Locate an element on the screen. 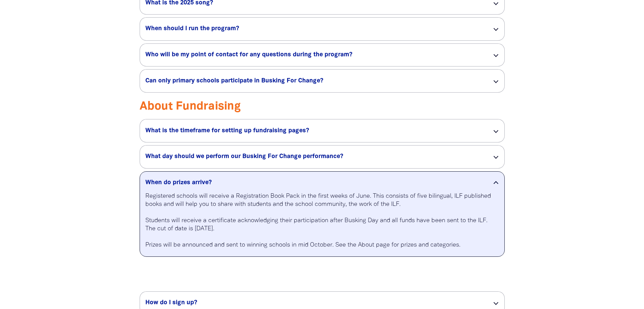 The height and width of the screenshot is (309, 644). span: About Fundraising is located at coordinates (191, 106).